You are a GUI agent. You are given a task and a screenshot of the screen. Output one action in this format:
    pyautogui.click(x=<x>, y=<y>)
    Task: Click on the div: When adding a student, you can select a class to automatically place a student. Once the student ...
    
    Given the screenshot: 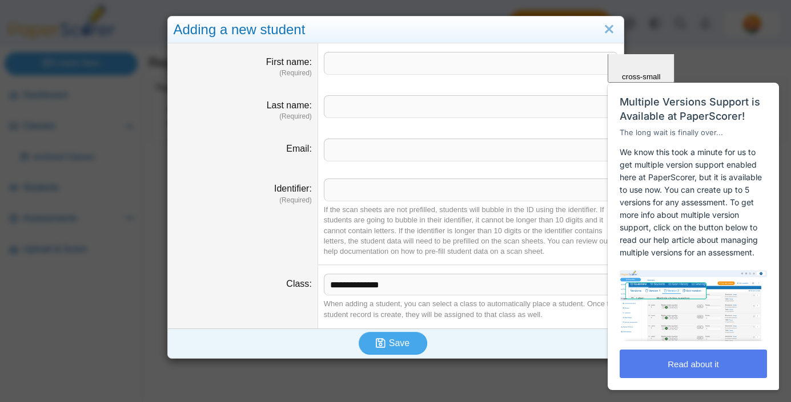 What is the action you would take?
    pyautogui.click(x=470, y=309)
    